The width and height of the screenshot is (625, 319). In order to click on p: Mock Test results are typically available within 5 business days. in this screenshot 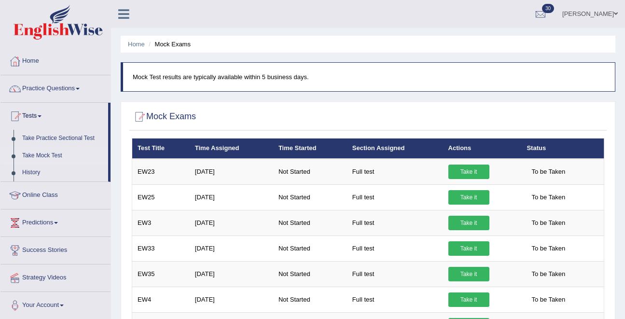, I will do `click(368, 77)`.